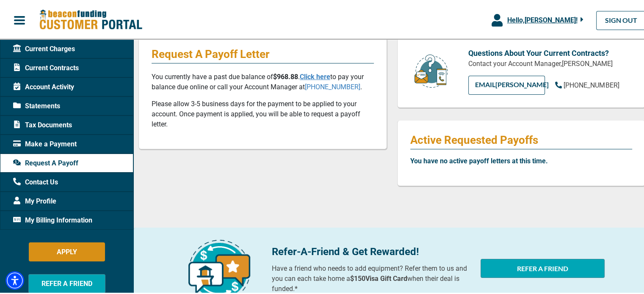 This screenshot has width=644, height=294. I want to click on span: Account Activity, so click(44, 86).